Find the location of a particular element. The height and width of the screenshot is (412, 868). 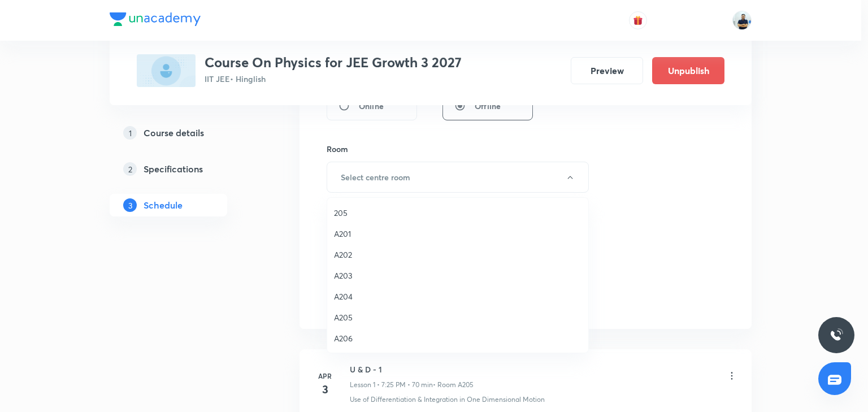

span: A204 is located at coordinates (457, 296).